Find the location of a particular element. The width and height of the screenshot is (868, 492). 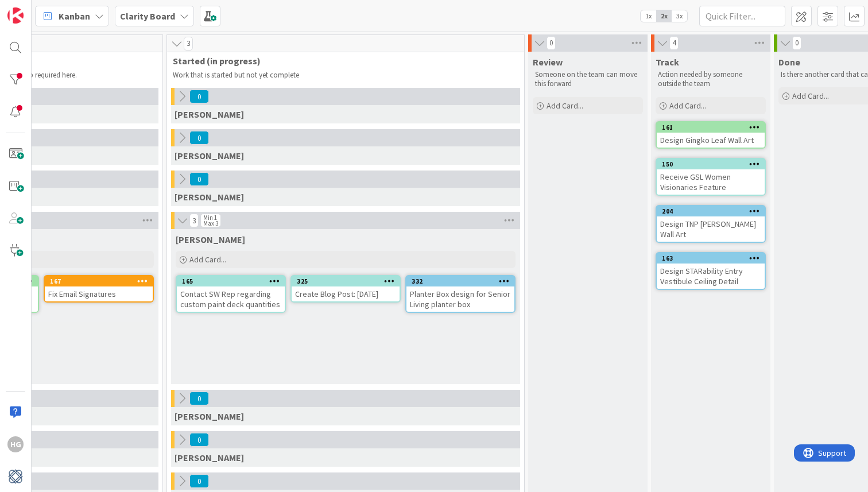

span: Kanban is located at coordinates (74, 16).